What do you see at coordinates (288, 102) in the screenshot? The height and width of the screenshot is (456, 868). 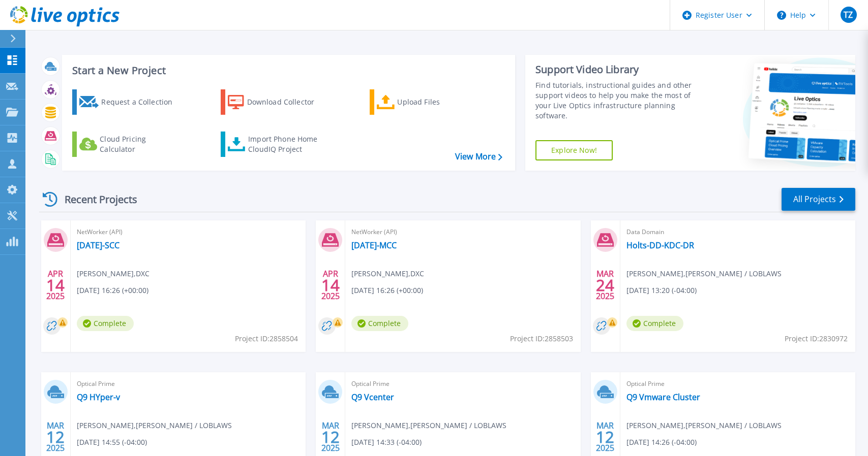 I see `div: Download Collector` at bounding box center [288, 102].